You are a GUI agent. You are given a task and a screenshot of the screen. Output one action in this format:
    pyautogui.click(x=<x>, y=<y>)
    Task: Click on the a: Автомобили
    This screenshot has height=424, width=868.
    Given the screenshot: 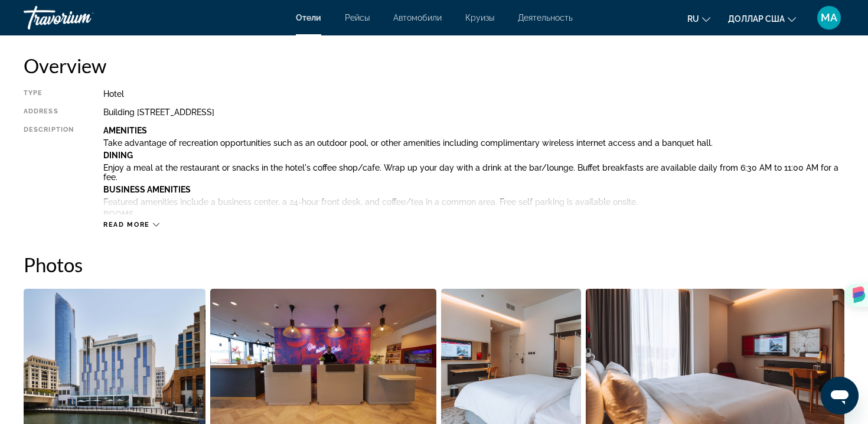 What is the action you would take?
    pyautogui.click(x=417, y=18)
    